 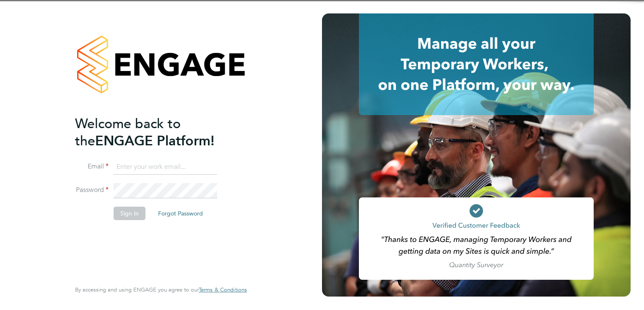 I want to click on a: Terms & Conditions, so click(x=223, y=290).